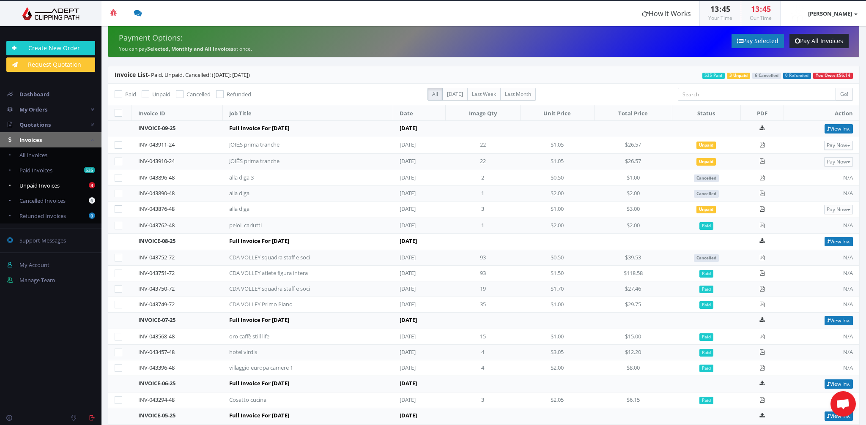 The image size is (866, 425). I want to click on div: CDA VOLLEY atlete figura intera, so click(271, 273).